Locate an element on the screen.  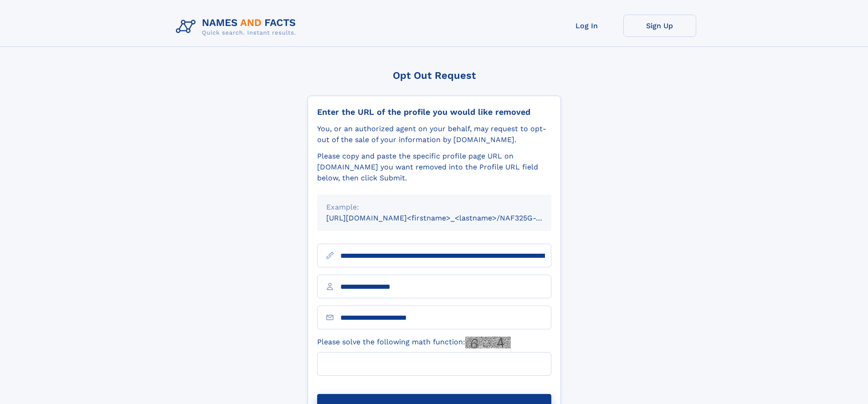
div: You, or an authorized agent on your behalf, may request to opt-out of the sale of your informatio... is located at coordinates (434, 134).